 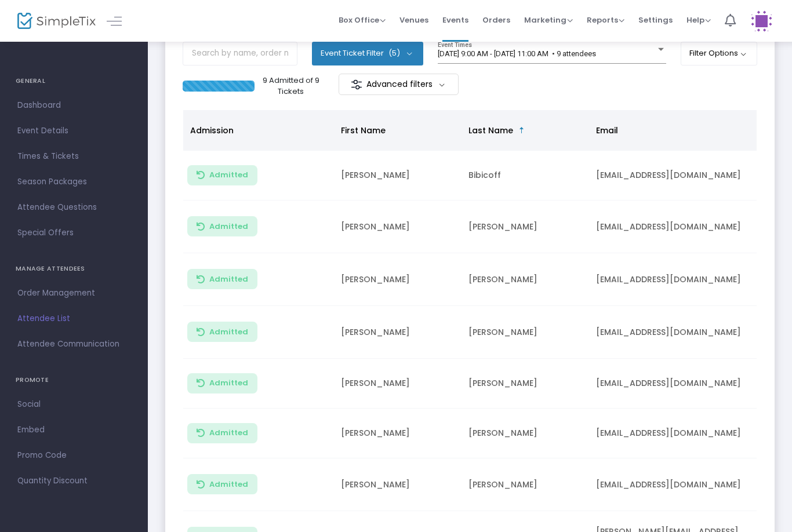 I want to click on td: Bibicoff, so click(x=525, y=176).